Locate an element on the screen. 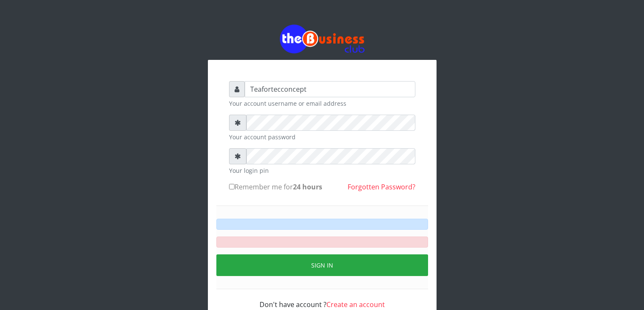 This screenshot has height=310, width=644. a: Forgotten Password? is located at coordinates (382, 186).